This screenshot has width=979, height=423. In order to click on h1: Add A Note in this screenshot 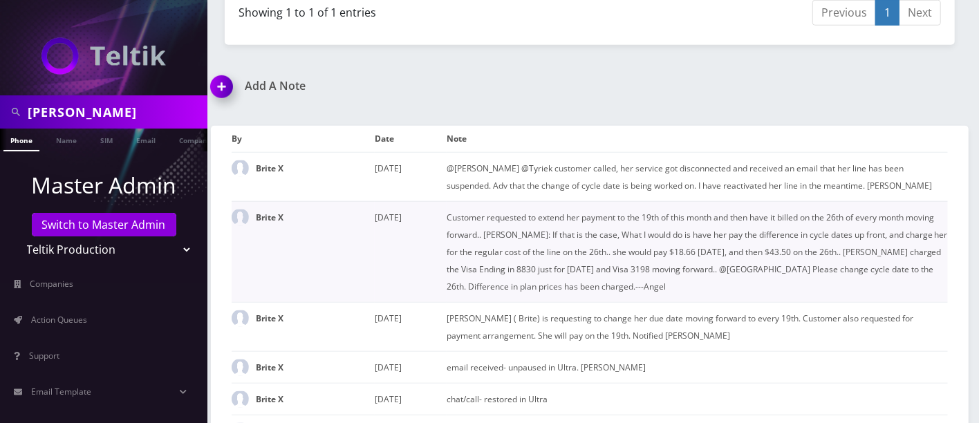, I will do `click(395, 86)`.